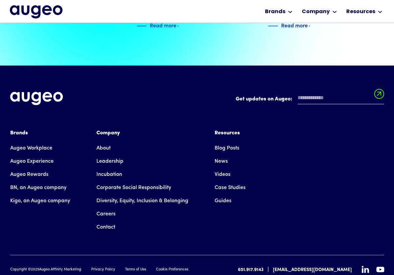  I want to click on input: Submit, so click(379, 96).